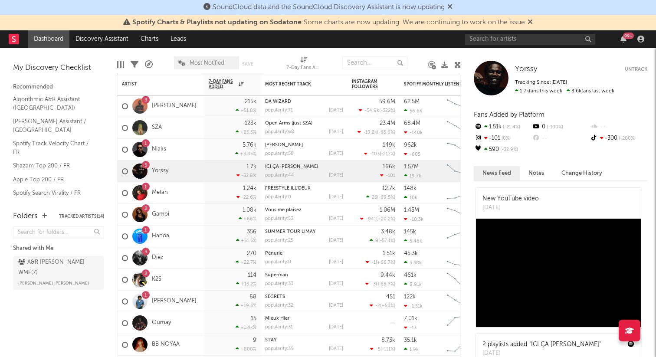  I want to click on div: popularity: 33, so click(279, 284).